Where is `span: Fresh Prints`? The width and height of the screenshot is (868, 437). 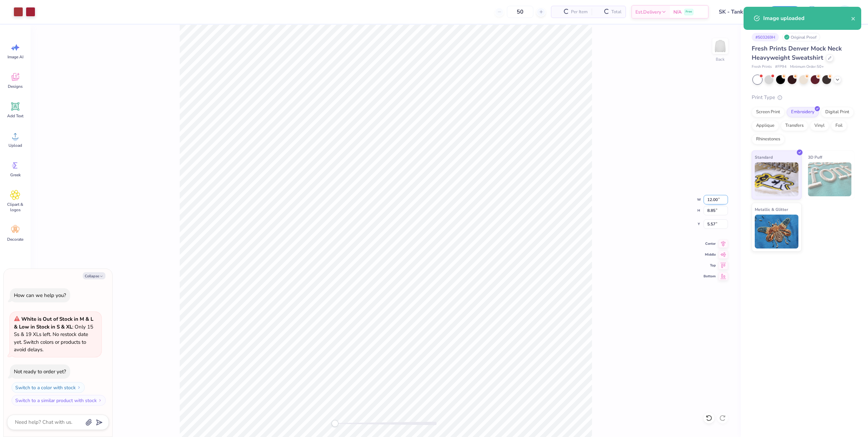
span: Fresh Prints is located at coordinates (761, 67).